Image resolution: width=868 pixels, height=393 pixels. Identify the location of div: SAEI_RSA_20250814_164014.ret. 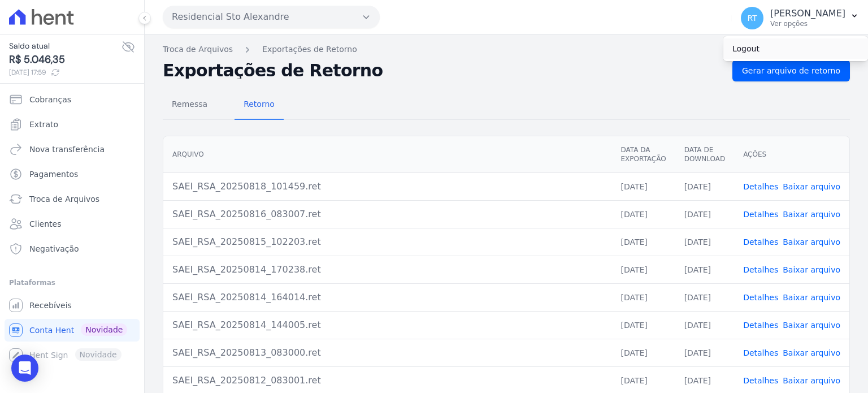
(387, 297).